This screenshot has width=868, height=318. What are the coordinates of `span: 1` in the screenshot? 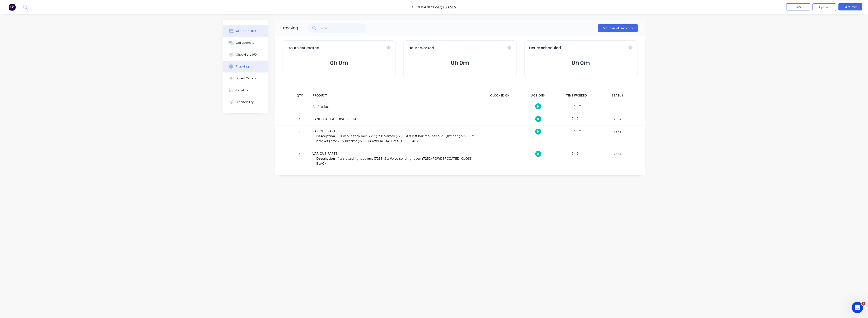 It's located at (863, 304).